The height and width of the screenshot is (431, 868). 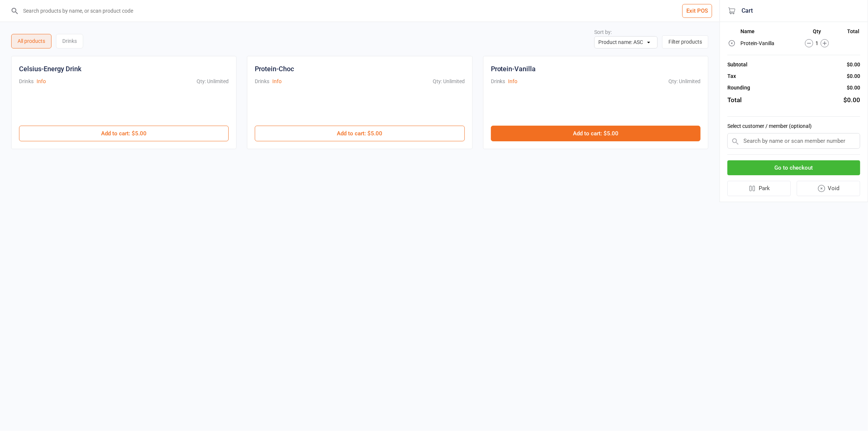 I want to click on button: Void, so click(x=829, y=188).